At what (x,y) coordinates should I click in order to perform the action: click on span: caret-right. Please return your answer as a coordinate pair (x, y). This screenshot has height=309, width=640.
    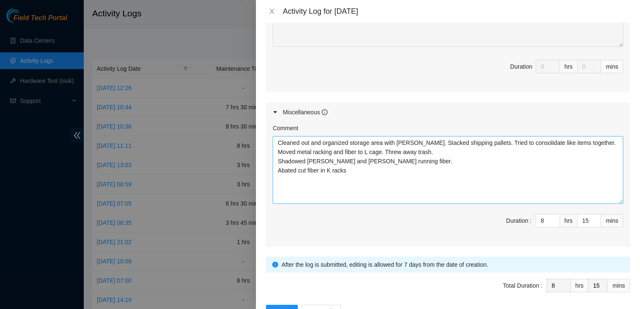
    Looking at the image, I should click on (275, 112).